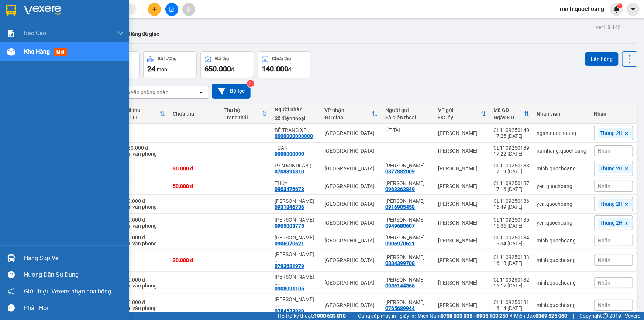 This screenshot has width=644, height=320. What do you see at coordinates (60, 52) in the screenshot?
I see `span: mới` at bounding box center [60, 52].